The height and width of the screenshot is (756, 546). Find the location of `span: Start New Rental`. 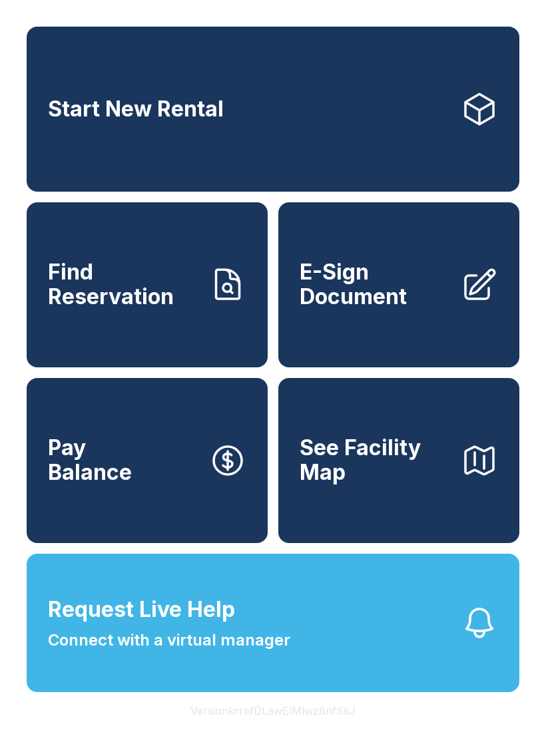

span: Start New Rental is located at coordinates (136, 109).